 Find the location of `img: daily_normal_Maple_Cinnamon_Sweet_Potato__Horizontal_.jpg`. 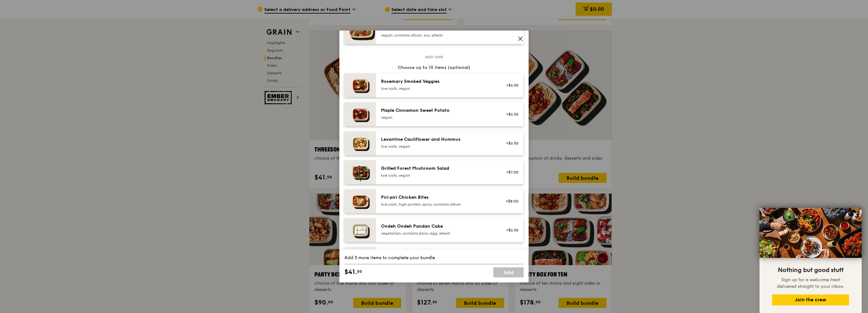

img: daily_normal_Maple_Cinnamon_Sweet_Potato__Horizontal_.jpg is located at coordinates (360, 114).